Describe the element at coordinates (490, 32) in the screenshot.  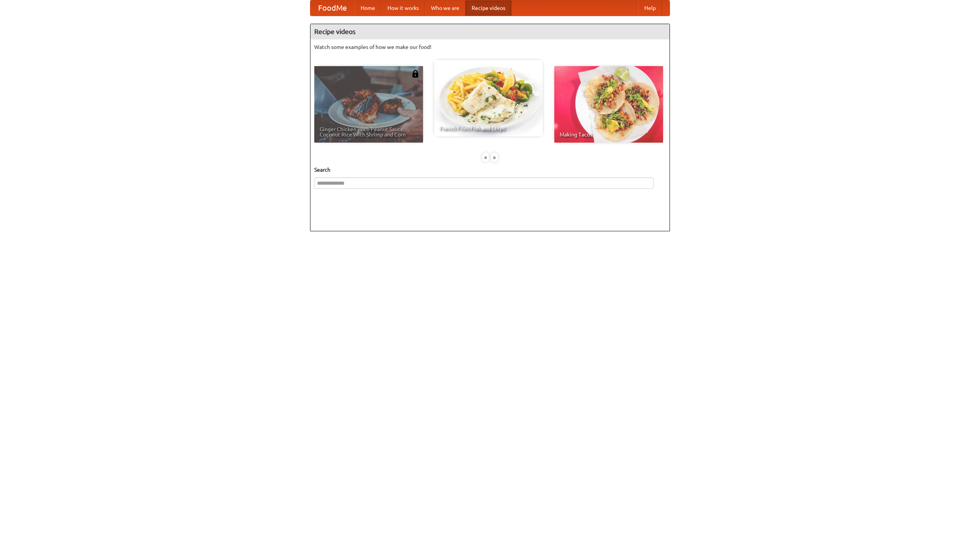
I see `h4: Recipe videos` at that location.